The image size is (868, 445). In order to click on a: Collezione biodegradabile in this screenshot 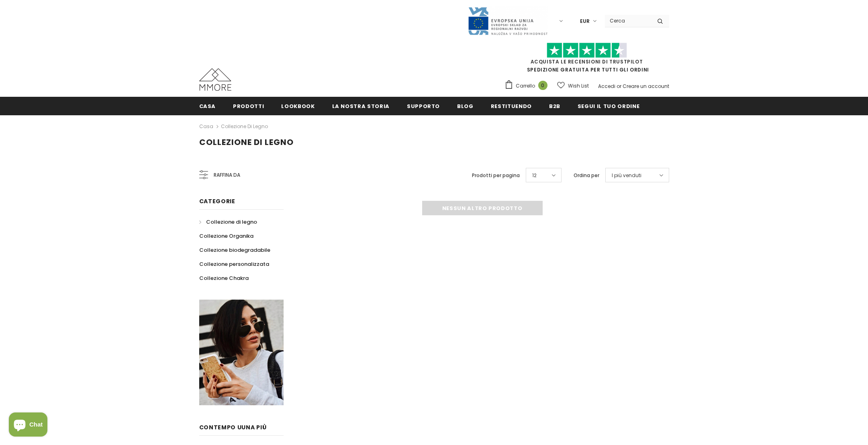, I will do `click(234, 250)`.